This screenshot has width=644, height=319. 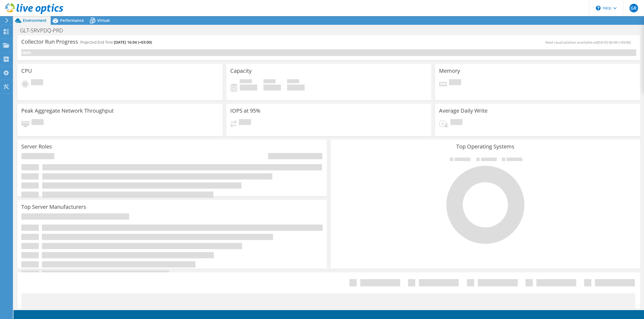 I want to click on span: Next recalculation available at, so click(x=589, y=42).